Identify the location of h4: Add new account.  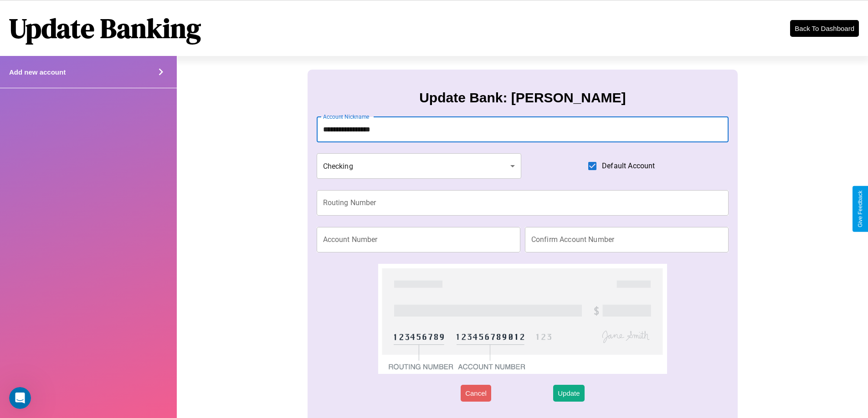
(38, 72).